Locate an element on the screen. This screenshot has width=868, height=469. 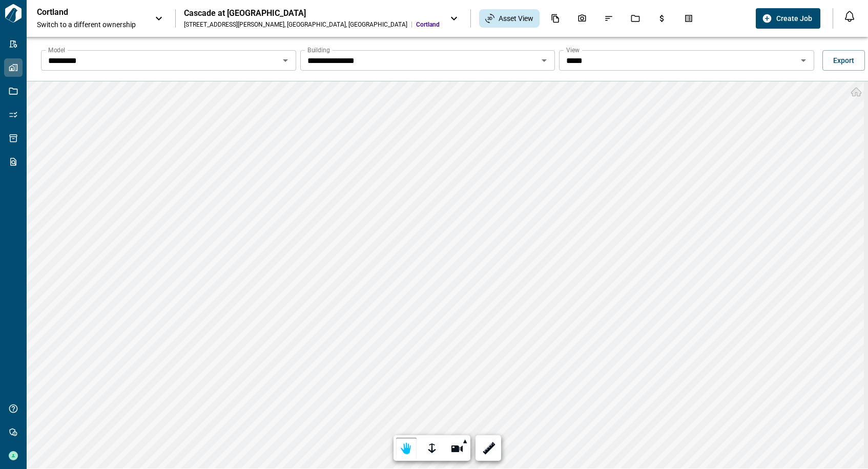
span: Cortland is located at coordinates (428, 25).